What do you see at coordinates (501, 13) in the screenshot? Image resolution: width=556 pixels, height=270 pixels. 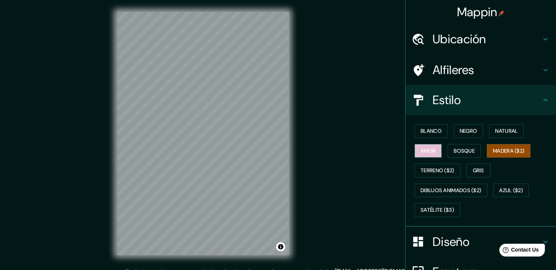 I see `img: pin-icon.png` at bounding box center [501, 13].